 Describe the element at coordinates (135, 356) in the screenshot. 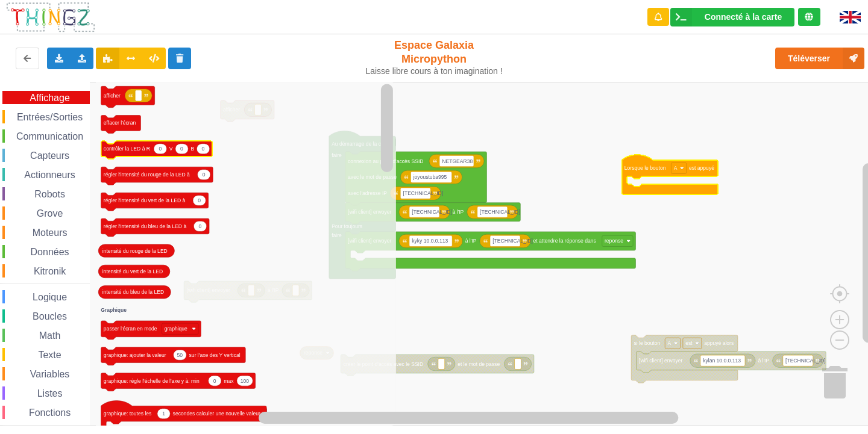

I see `text: graphique: ajouter la valeur` at that location.